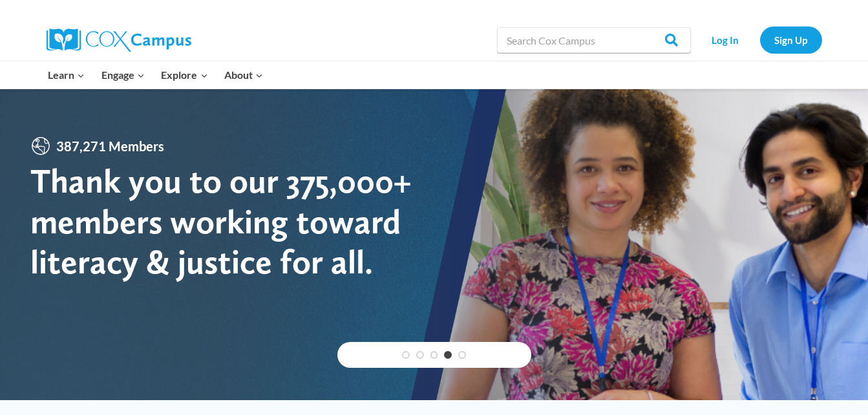 The image size is (868, 415). I want to click on a: 5, so click(463, 355).